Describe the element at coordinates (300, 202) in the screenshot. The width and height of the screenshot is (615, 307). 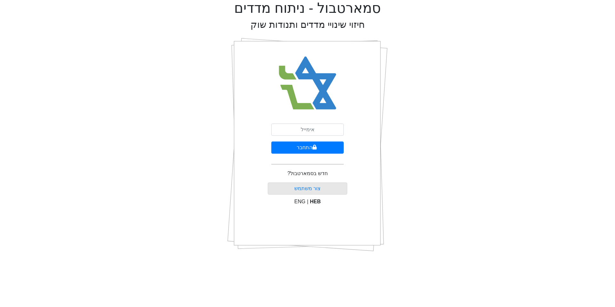
I see `span: ENG` at that location.